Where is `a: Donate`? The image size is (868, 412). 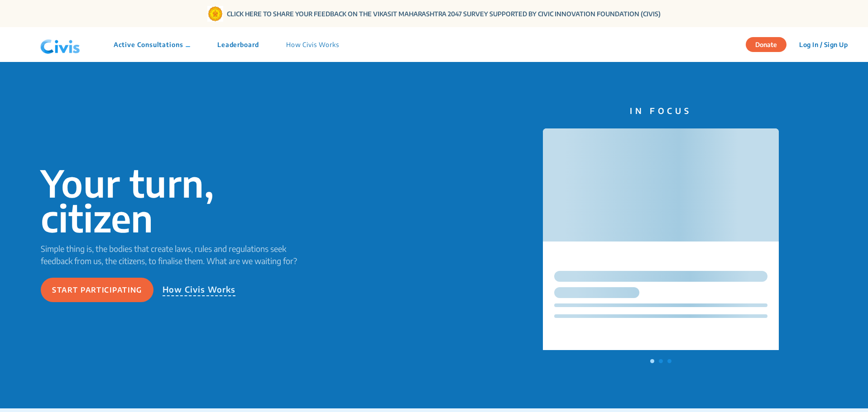
a: Donate is located at coordinates (769, 44).